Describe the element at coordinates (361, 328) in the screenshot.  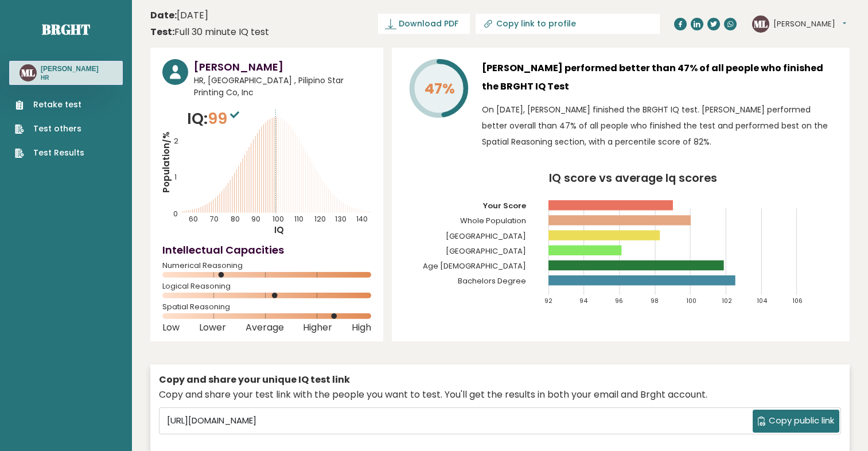
I see `span: High` at that location.